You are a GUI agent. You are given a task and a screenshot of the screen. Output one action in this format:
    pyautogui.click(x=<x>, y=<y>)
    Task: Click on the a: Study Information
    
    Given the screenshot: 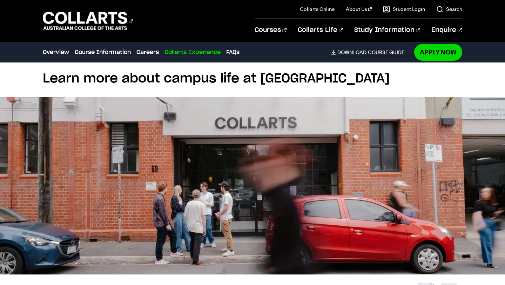 What is the action you would take?
    pyautogui.click(x=387, y=30)
    